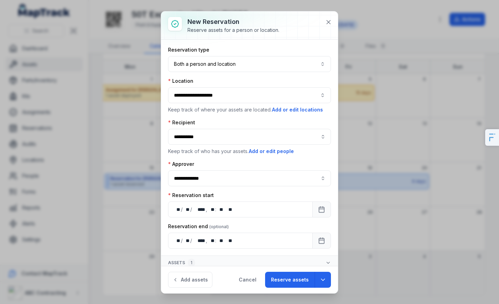 The width and height of the screenshot is (499, 304). What do you see at coordinates (249, 64) in the screenshot?
I see `button: Both a person and location` at bounding box center [249, 64].